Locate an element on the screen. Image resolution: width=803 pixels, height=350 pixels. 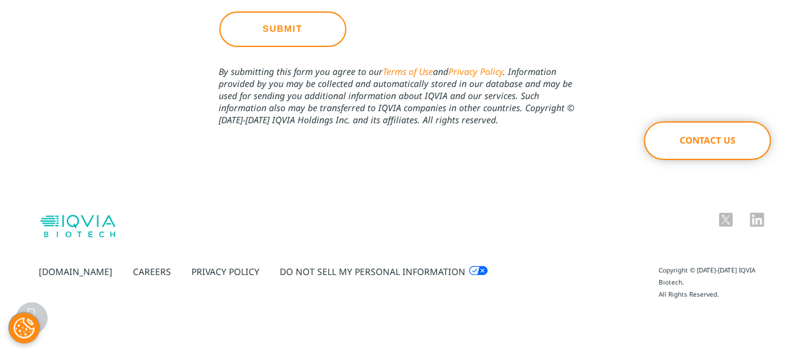
a: Do Not Sell My Personal Information is located at coordinates (384, 271).